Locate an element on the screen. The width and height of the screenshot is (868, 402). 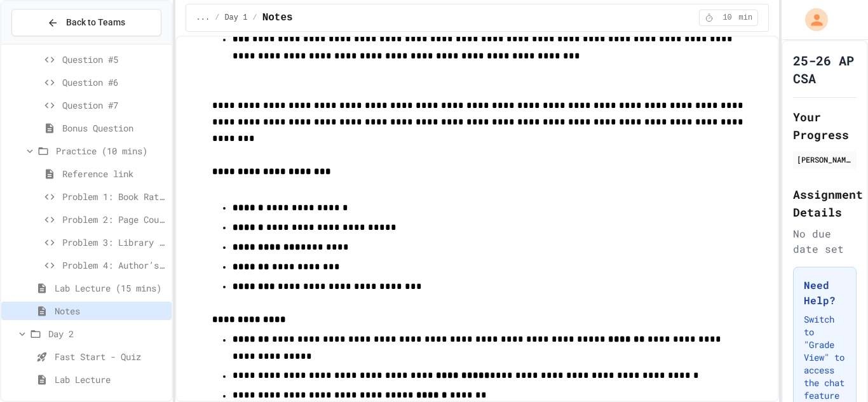
span: Day 2 is located at coordinates (108, 333).